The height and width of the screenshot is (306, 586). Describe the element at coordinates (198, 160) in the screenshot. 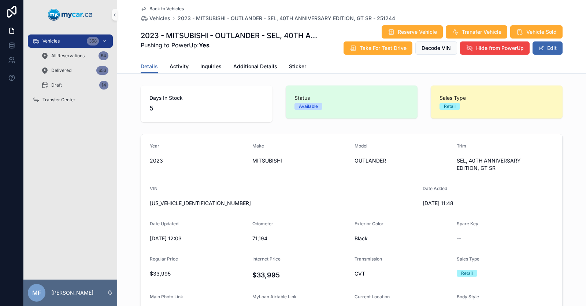

I see `span: 2023` at that location.